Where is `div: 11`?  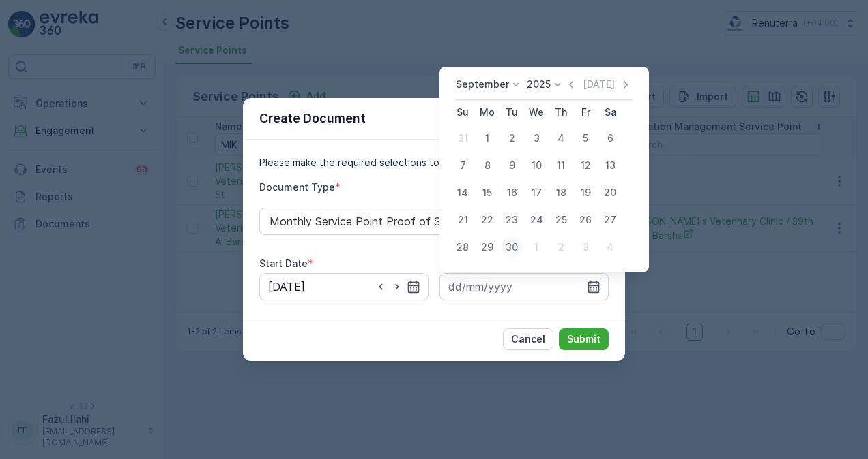
div: 11 is located at coordinates (561, 166).